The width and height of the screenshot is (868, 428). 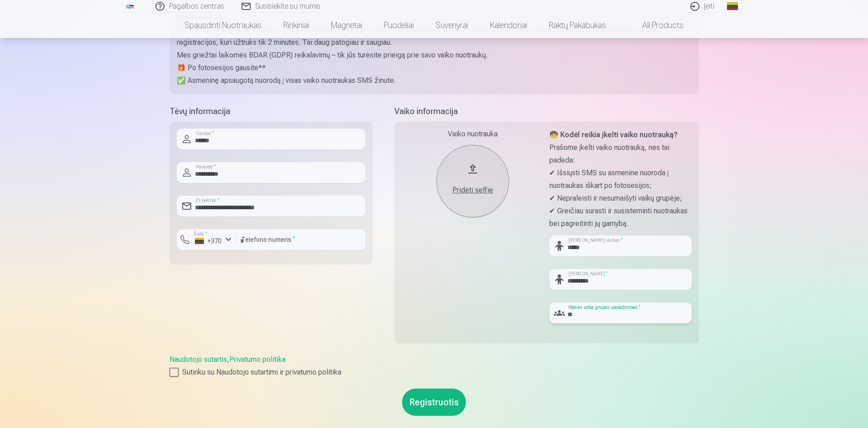 I want to click on div: +370, so click(x=208, y=242).